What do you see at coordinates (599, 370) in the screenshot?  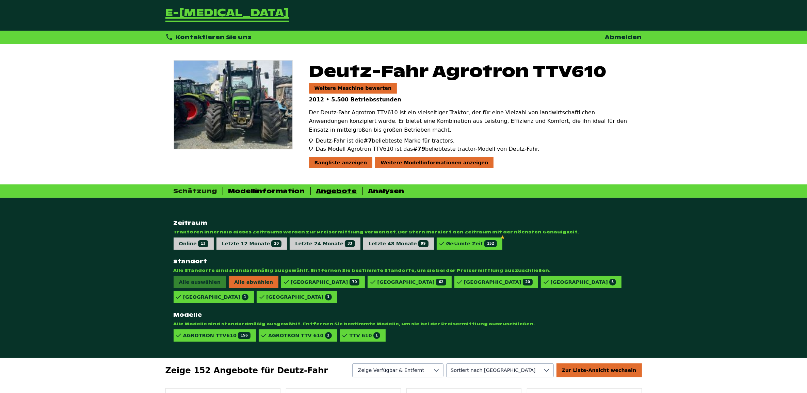 I see `div: Zur Liste-Ansicht wechseln` at bounding box center [599, 370].